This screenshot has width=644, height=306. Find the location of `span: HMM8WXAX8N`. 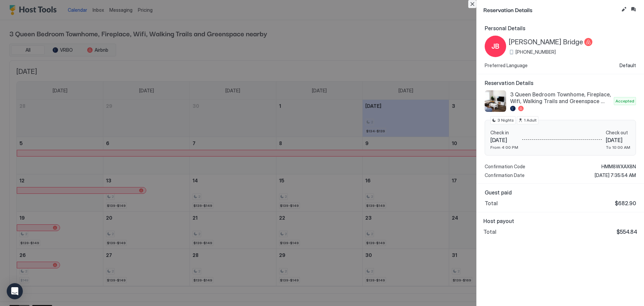

span: HMM8WXAX8N is located at coordinates (619, 166).